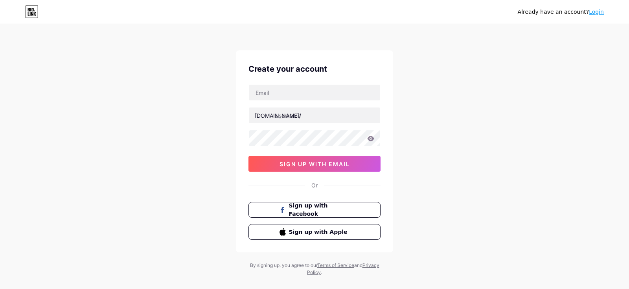 The image size is (629, 289). I want to click on button: Sign up with Facebook, so click(314, 210).